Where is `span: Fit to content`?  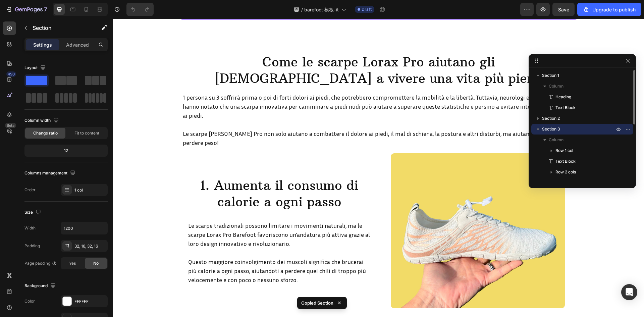
span: Fit to content is located at coordinates (87, 133).